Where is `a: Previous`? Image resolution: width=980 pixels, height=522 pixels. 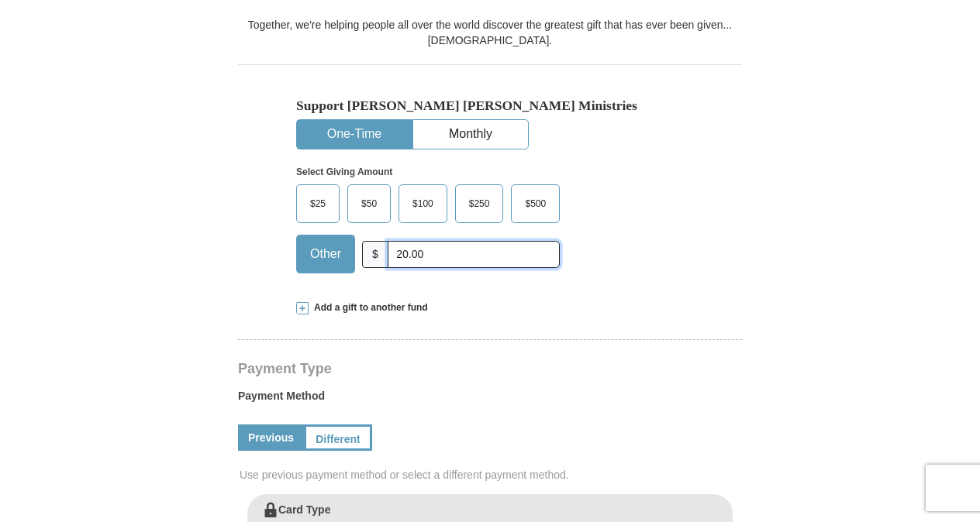 a: Previous is located at coordinates (271, 438).